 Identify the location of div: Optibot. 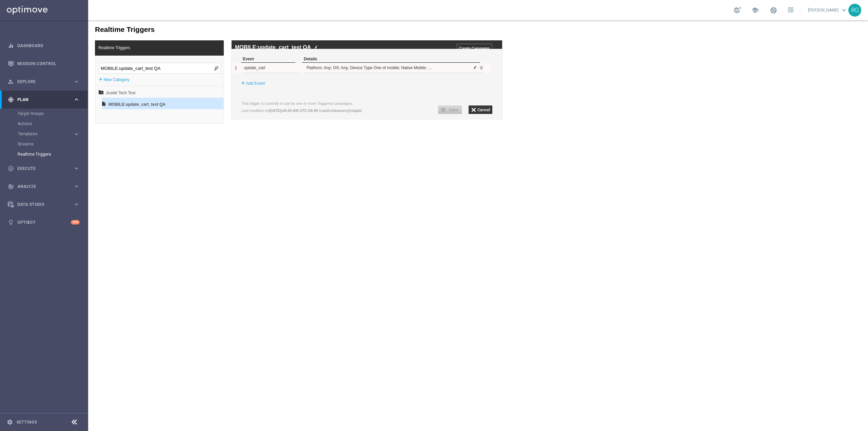
(44, 222).